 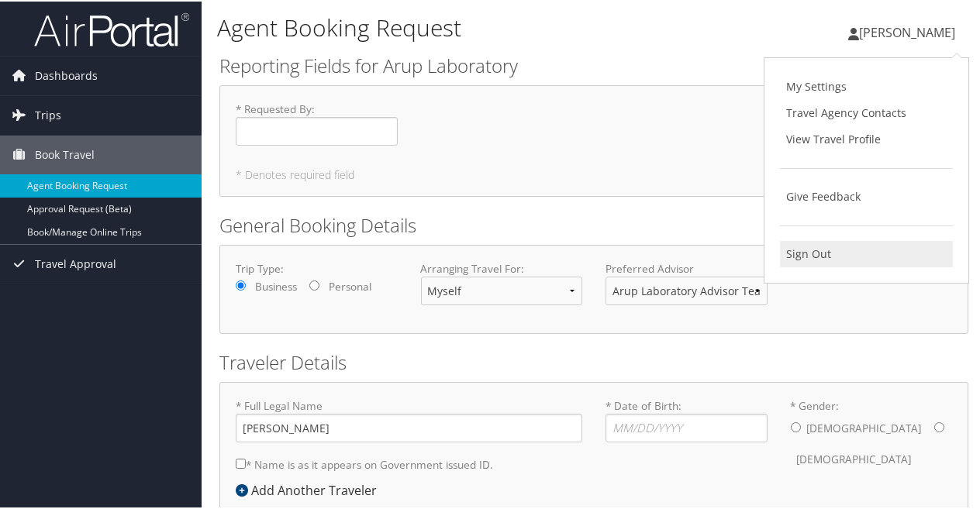 What do you see at coordinates (316, 122) in the screenshot?
I see `label: * Requested By :` at bounding box center [316, 122].